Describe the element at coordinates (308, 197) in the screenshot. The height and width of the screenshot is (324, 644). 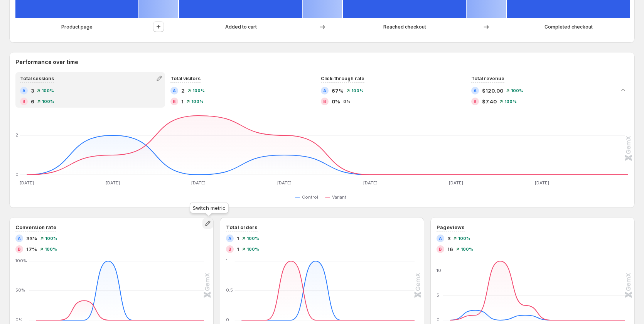
I see `button: Control` at that location.